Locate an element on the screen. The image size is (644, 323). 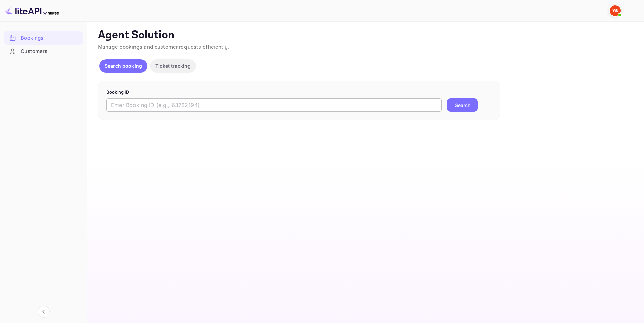
input: Enter Booking ID (e.g., 63782194) is located at coordinates (274, 105).